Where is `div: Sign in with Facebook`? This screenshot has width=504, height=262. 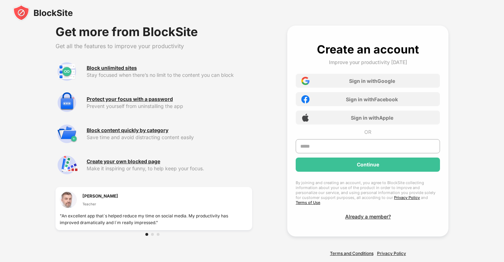 div: Sign in with Facebook is located at coordinates (372, 99).